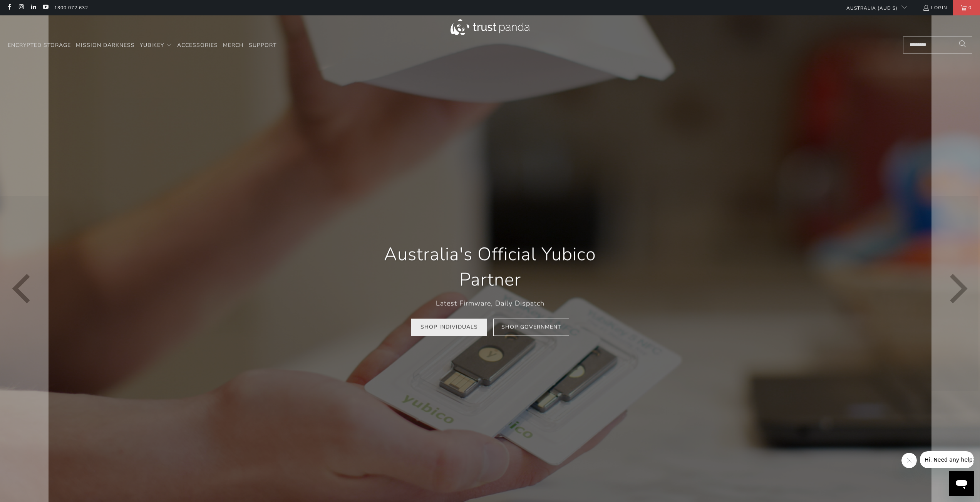  Describe the element at coordinates (198, 45) in the screenshot. I see `span: Accessories` at that location.